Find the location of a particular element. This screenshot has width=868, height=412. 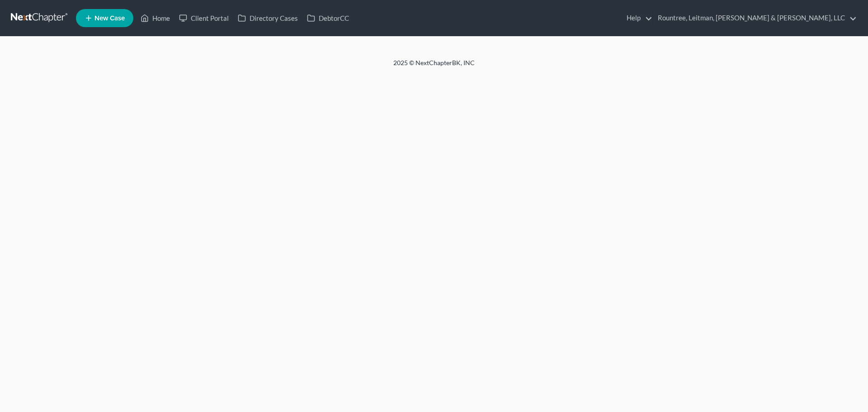

a: Help is located at coordinates (637, 18).